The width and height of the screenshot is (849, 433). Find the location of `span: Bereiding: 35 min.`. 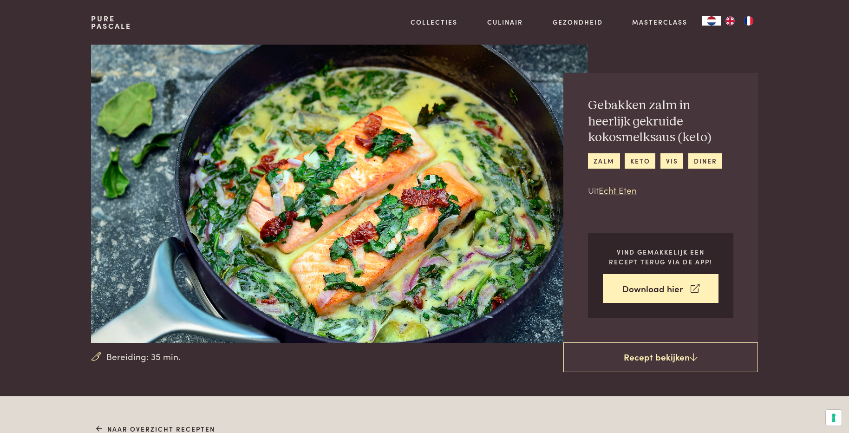

span: Bereiding: 35 min. is located at coordinates (143, 356).